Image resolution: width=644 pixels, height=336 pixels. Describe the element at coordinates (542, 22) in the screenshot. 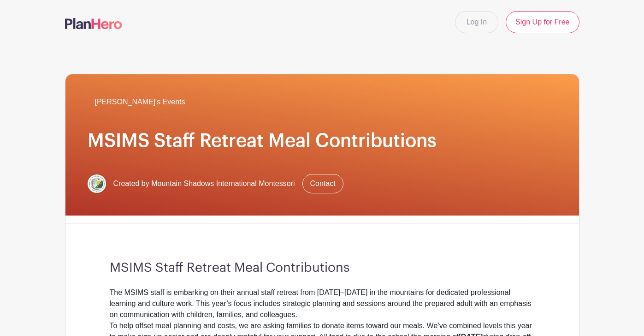

I see `a: Sign Up for Free` at that location.